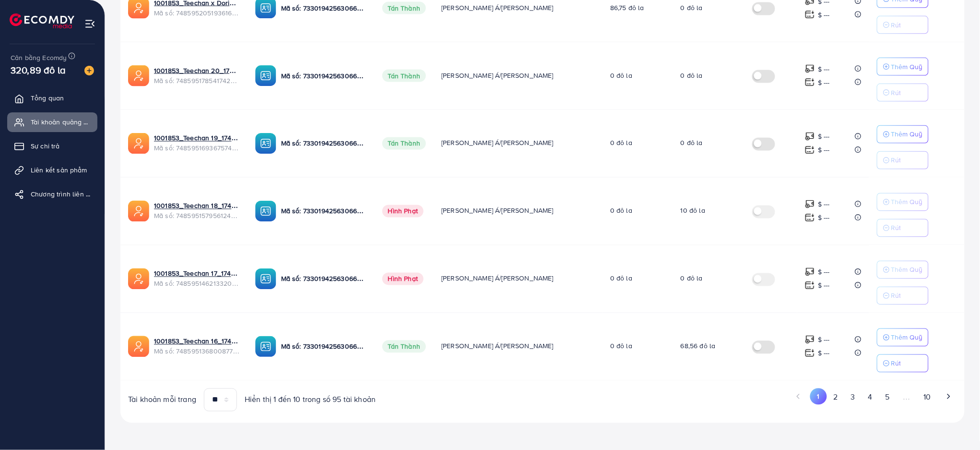  Describe the element at coordinates (197, 206) in the screenshot. I see `a: 1001853_Teechan 18_1742958933953` at that location.